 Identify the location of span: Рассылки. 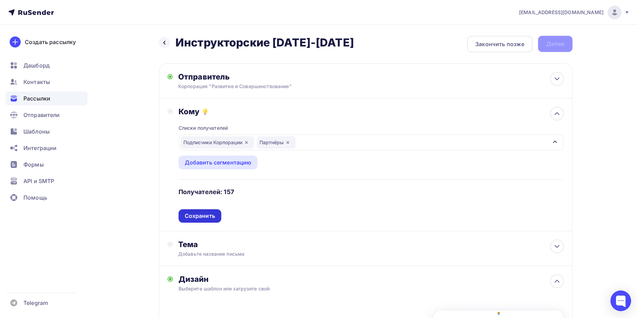
(37, 99).